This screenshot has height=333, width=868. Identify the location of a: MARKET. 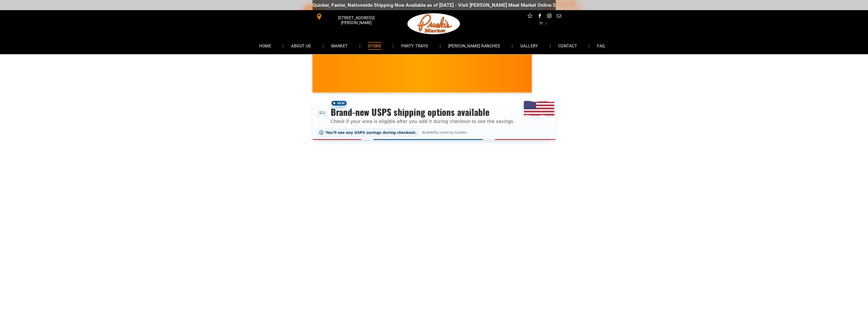
(340, 45).